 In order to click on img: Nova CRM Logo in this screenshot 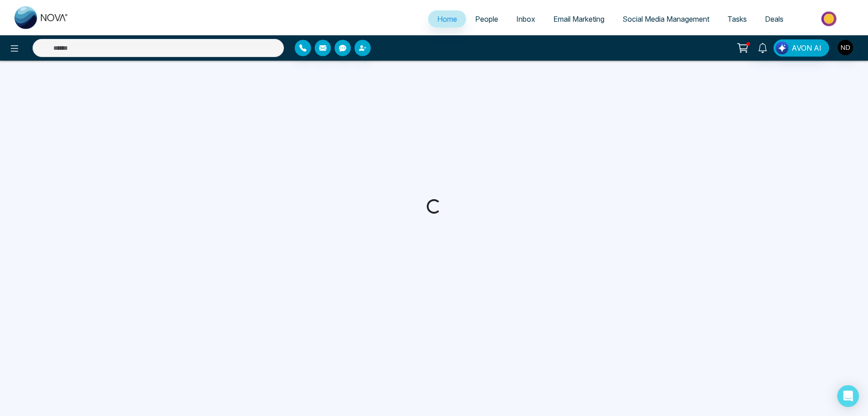, I will do `click(42, 17)`.